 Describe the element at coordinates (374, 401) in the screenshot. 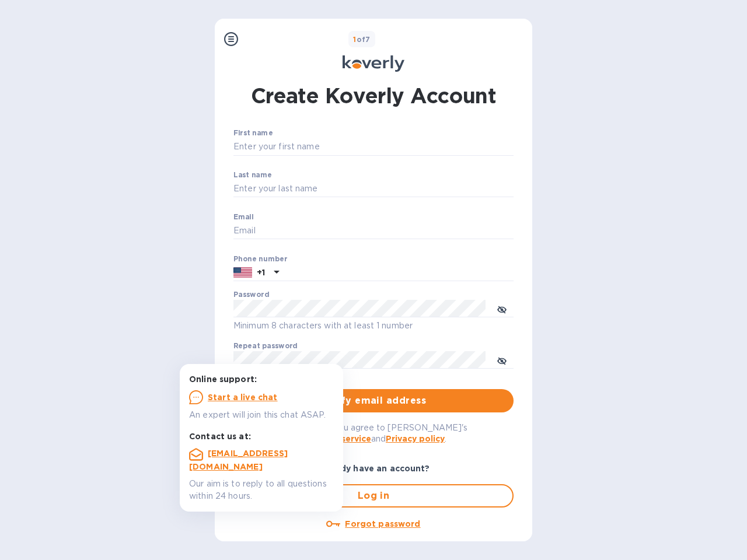

I see `button: Verify email address` at that location.